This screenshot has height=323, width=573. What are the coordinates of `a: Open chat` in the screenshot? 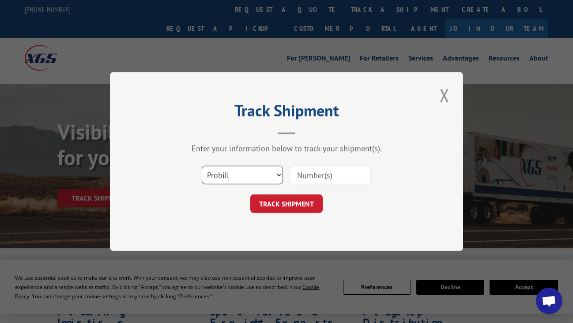 It's located at (549, 300).